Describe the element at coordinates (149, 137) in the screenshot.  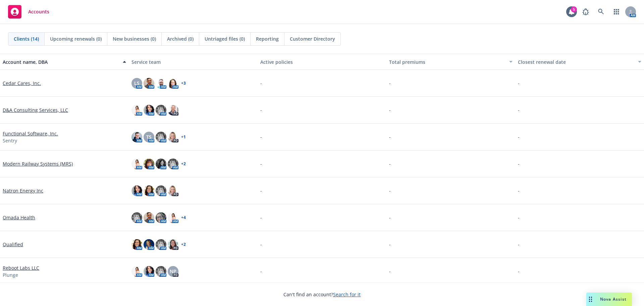
I see `span: TS` at that location.